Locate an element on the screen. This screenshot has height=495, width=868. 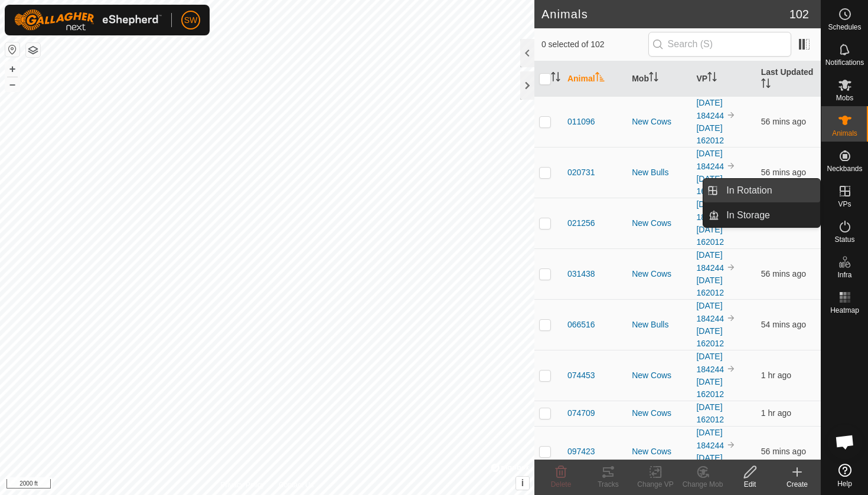
span: 102 is located at coordinates (799, 14).